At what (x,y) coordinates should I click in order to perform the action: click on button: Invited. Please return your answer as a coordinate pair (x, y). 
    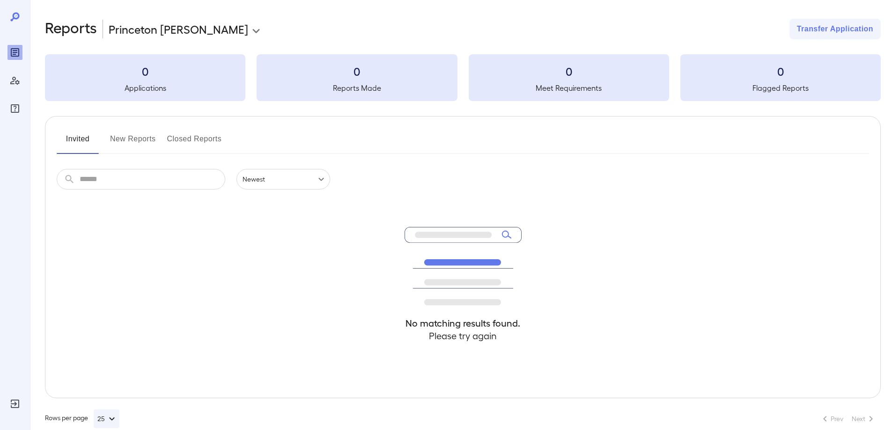
    Looking at the image, I should click on (78, 143).